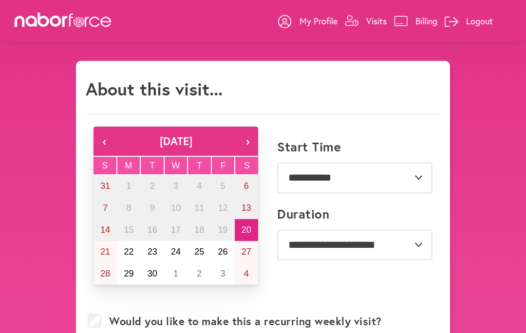 This screenshot has width=526, height=333. What do you see at coordinates (105, 208) in the screenshot?
I see `button: September 7, 2025` at bounding box center [105, 208].